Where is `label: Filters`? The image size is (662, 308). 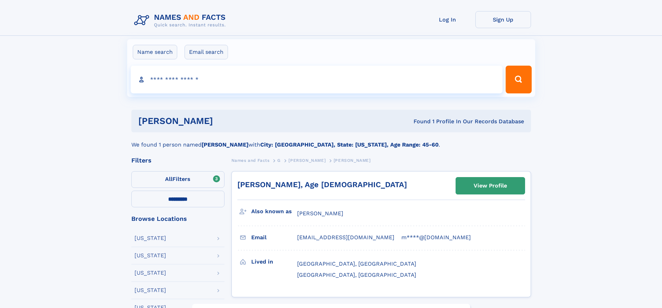 label: Filters is located at coordinates (178, 180).